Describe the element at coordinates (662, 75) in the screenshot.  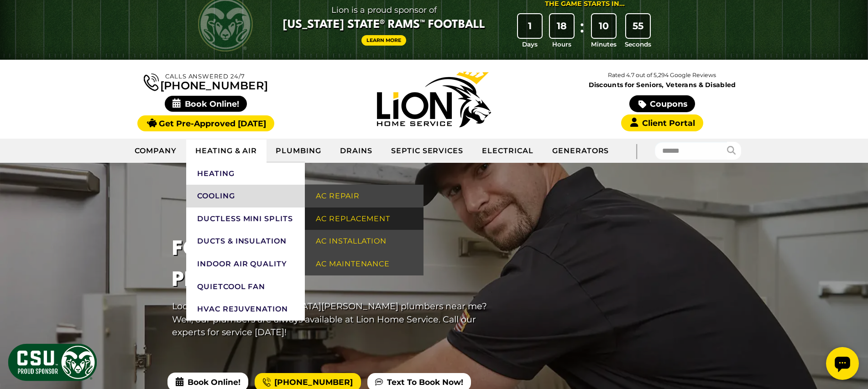
I see `p: Rated 4.7 out of 5,294 Google Reviews` at that location.